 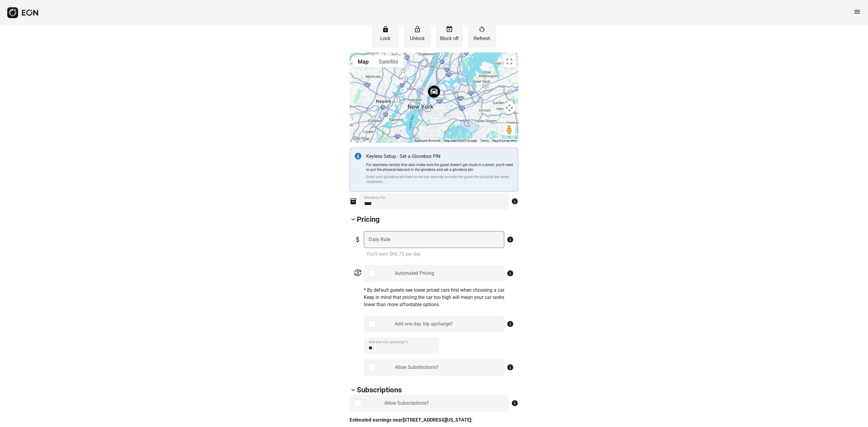 I want to click on div: Allow Substitutions?, so click(x=417, y=368).